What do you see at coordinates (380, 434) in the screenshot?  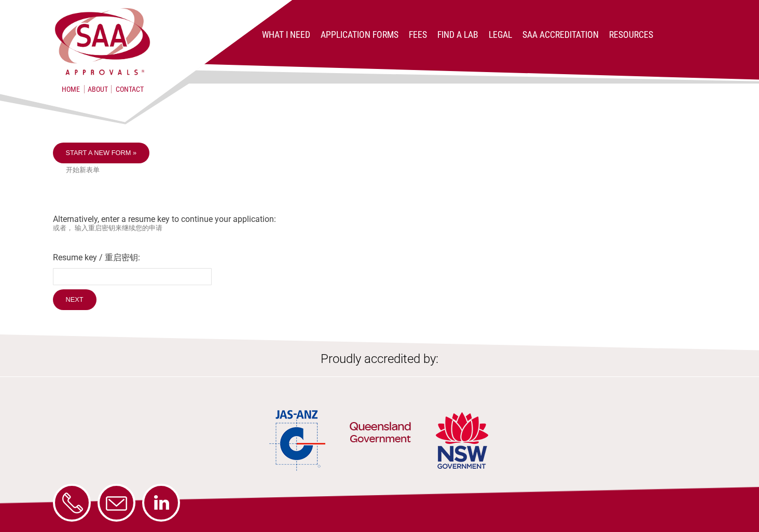 I see `img: QLD Government` at bounding box center [380, 434].